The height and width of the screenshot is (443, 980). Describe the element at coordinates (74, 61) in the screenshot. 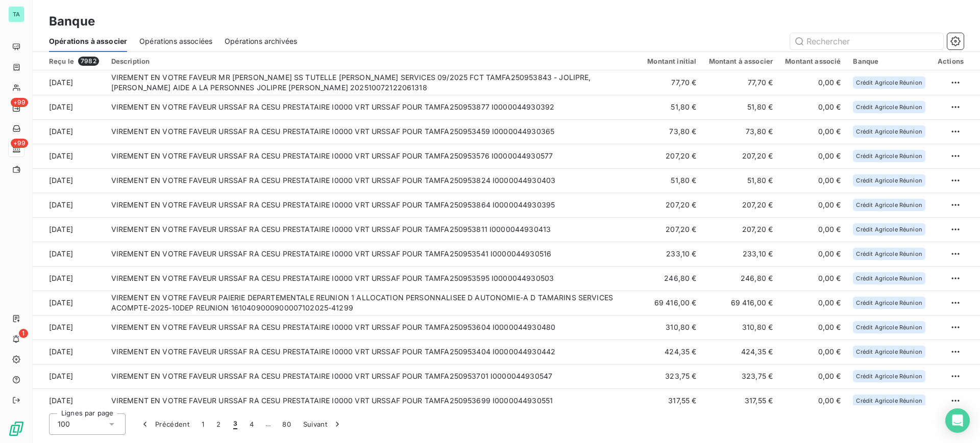

I see `div: Reçu le` at that location.